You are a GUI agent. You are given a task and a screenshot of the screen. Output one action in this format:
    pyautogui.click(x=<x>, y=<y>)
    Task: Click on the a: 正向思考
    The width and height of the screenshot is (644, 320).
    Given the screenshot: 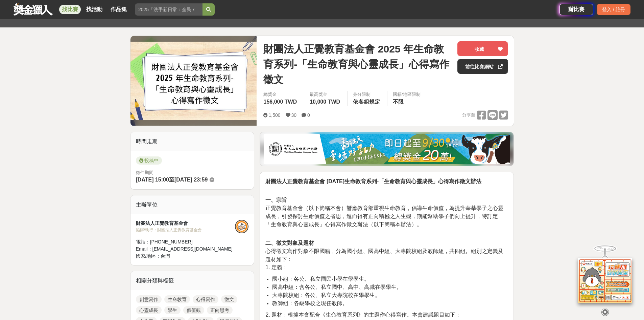 What is the action you would take?
    pyautogui.click(x=219, y=310)
    